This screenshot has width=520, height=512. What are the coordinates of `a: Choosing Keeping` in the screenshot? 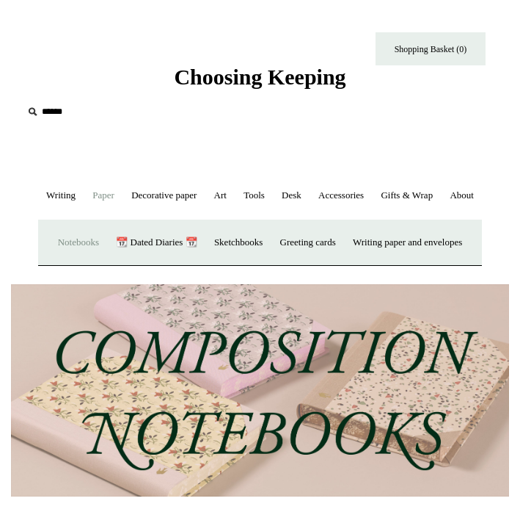 It's located at (260, 81).